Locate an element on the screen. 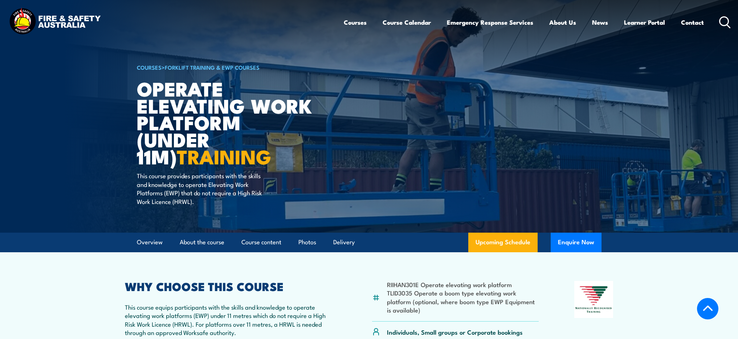  a: Course Calendar is located at coordinates (406, 22).